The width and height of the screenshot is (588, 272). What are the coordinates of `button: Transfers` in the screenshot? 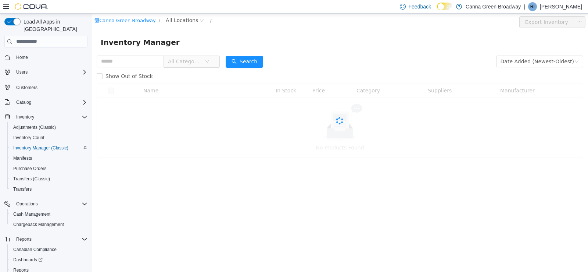 It's located at (49, 189).